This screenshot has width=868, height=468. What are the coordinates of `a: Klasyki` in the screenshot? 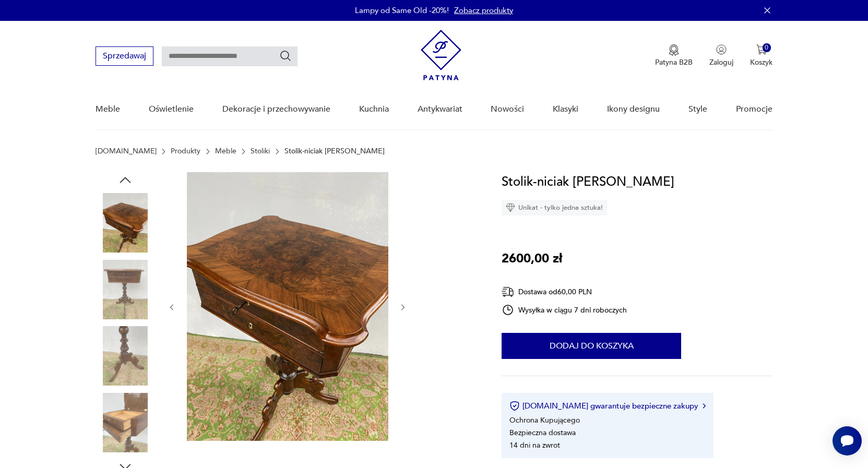 It's located at (565, 110).